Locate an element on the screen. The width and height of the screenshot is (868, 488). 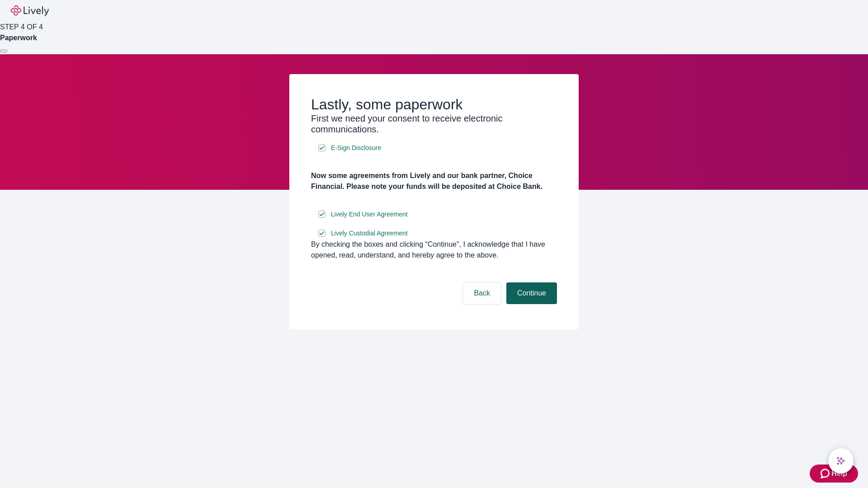
svg: Zendesk support icon is located at coordinates (826, 474).